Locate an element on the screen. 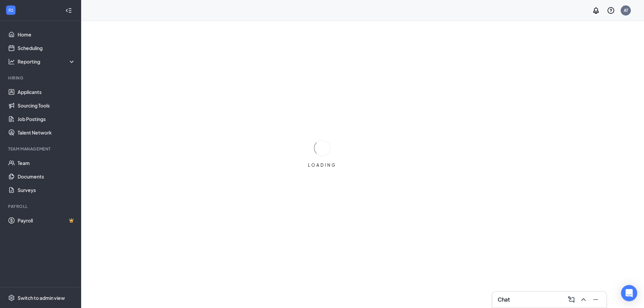 The height and width of the screenshot is (308, 644). svg: ComposeMessage is located at coordinates (571, 300).